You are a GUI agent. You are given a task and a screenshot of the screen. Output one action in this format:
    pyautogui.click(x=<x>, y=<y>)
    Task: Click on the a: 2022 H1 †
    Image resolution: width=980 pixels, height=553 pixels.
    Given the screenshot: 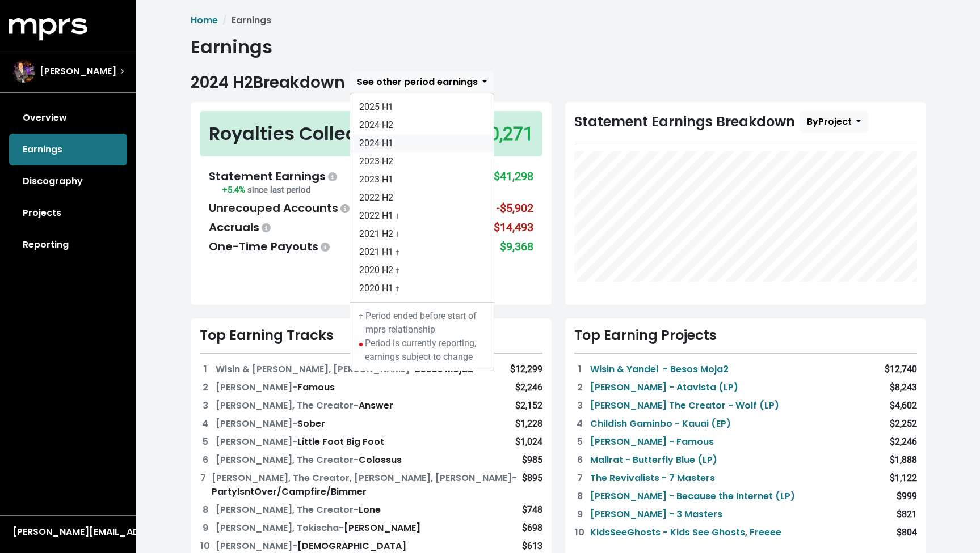 What is the action you would take?
    pyautogui.click(x=422, y=216)
    